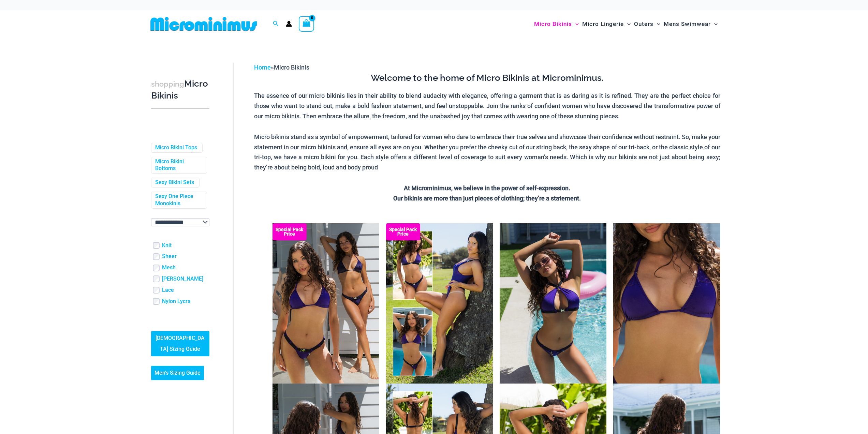 This screenshot has height=434, width=868. I want to click on strong: At Microminimus, we believe in the power of self-expression., so click(487, 188).